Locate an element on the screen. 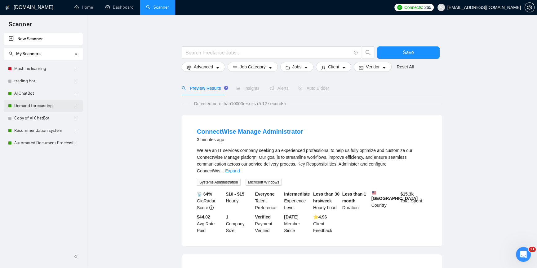 The height and width of the screenshot is (268, 537). a: trading bot is located at coordinates (44, 81).